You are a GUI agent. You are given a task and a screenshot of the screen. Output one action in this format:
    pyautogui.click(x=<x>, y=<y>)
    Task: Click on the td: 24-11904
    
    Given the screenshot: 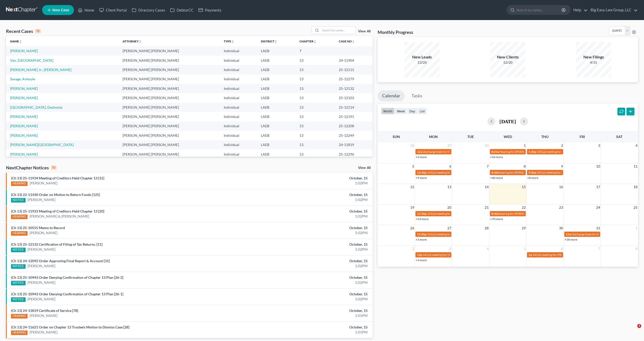 What is the action you would take?
    pyautogui.click(x=354, y=60)
    